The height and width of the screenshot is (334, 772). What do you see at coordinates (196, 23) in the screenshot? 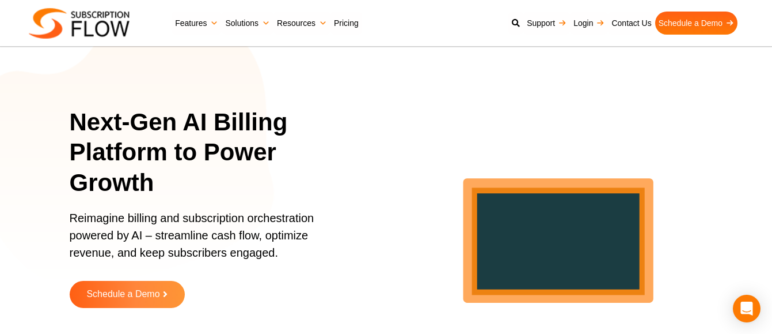
I see `a: Features` at bounding box center [196, 23].